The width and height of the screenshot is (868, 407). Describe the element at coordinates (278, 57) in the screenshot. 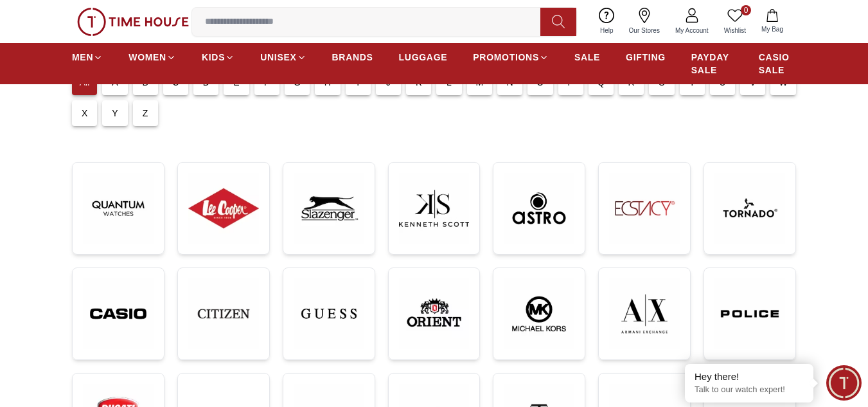

I see `span: UNISEX` at that location.